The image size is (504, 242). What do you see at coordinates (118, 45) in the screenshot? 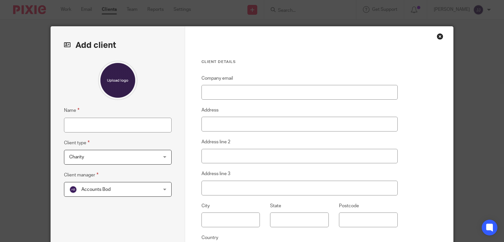
I see `h2: Add client` at bounding box center [118, 45].